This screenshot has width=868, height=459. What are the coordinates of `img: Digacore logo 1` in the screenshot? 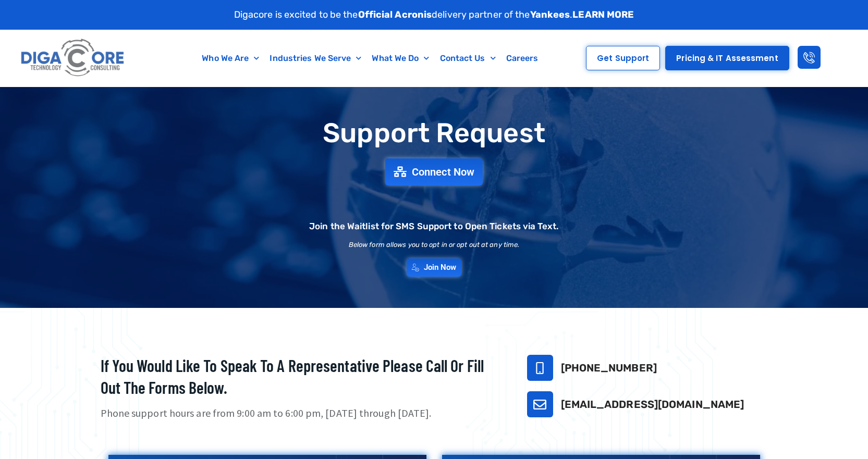 It's located at (73, 58).